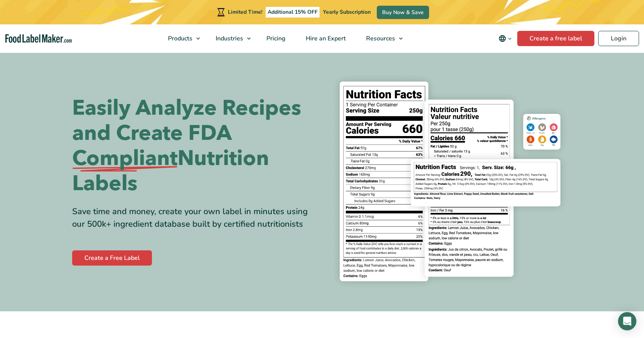 This screenshot has width=644, height=338. I want to click on a: Pricing, so click(275, 39).